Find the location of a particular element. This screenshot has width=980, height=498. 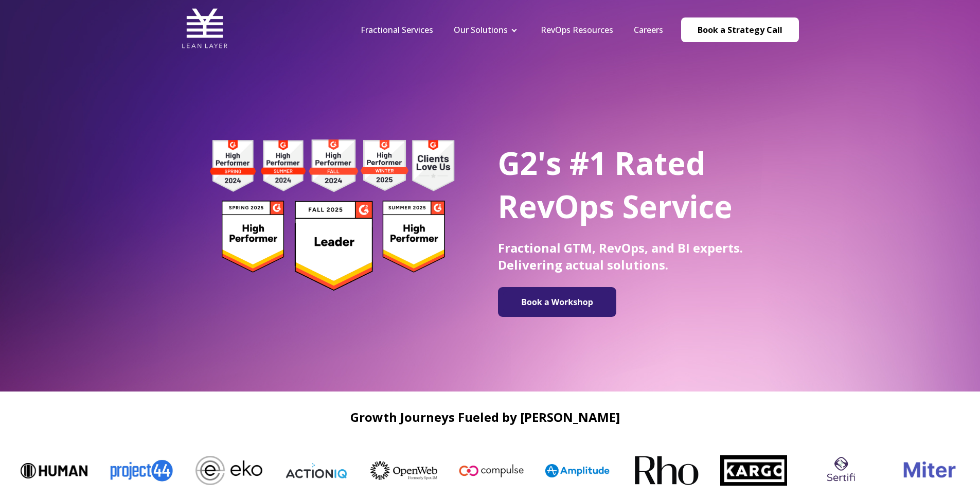

img: Lean Layer Logo is located at coordinates (205, 28).